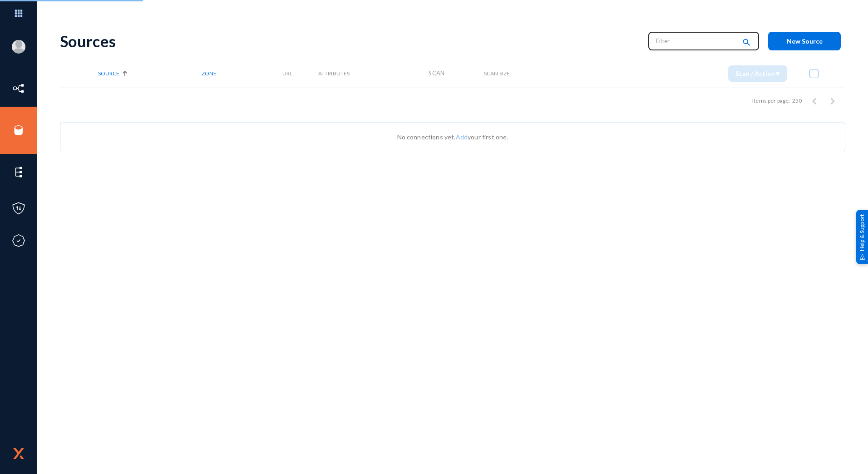 The image size is (868, 474). I want to click on img: help_support.svg, so click(863, 257).